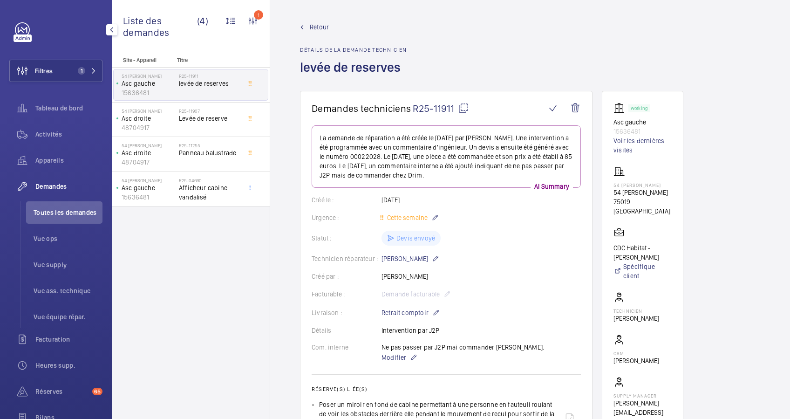  Describe the element at coordinates (446, 389) in the screenshot. I see `h2: Réserve(s) liée(s)` at that location.